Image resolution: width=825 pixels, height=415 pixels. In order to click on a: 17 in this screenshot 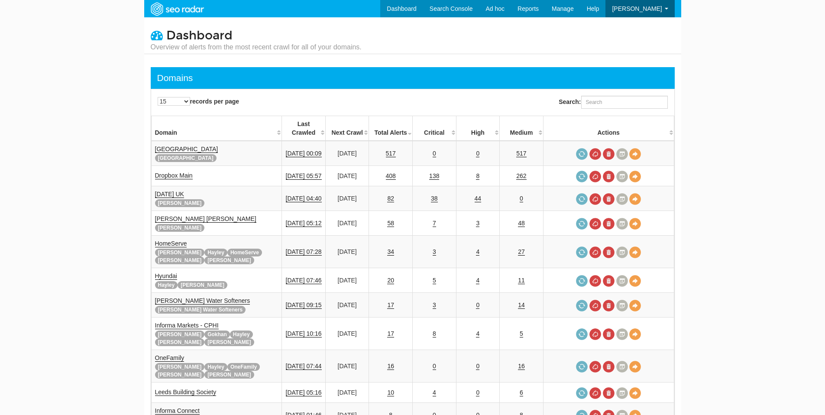, I will do `click(391, 305)`.